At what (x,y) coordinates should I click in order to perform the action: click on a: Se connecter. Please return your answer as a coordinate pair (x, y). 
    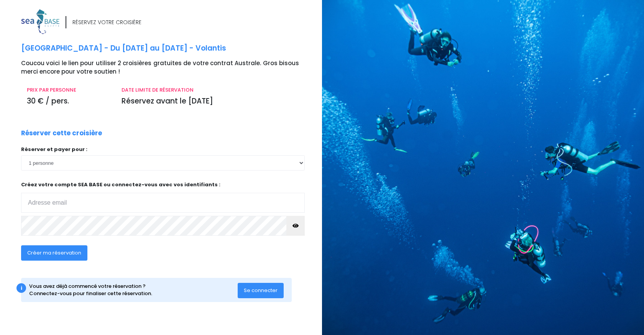
    Looking at the image, I should click on (261, 289).